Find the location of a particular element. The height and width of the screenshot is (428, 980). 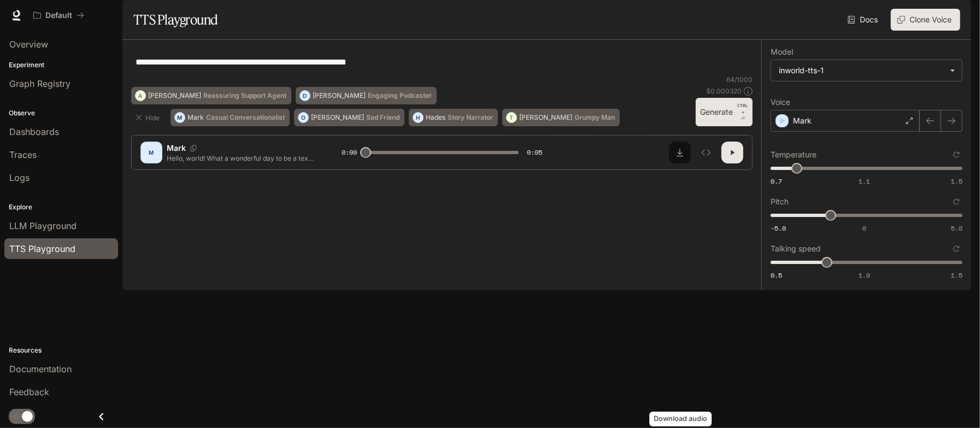

p: 64 / 1000 is located at coordinates (739, 79).